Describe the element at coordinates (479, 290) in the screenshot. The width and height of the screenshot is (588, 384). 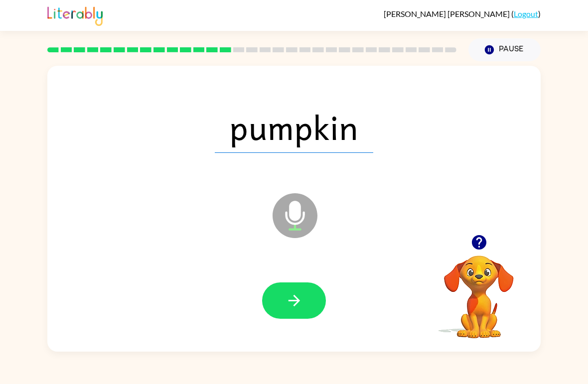
I see `video: Your browser must support playing .mp4 files to use Literably. Please try using another browser.` at that location.